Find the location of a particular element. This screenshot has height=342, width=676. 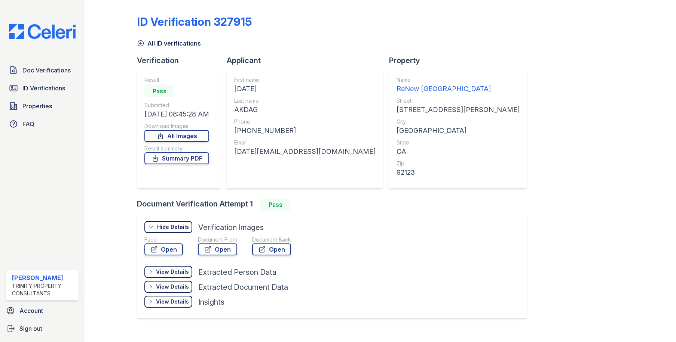

div: First name is located at coordinates (305, 80).